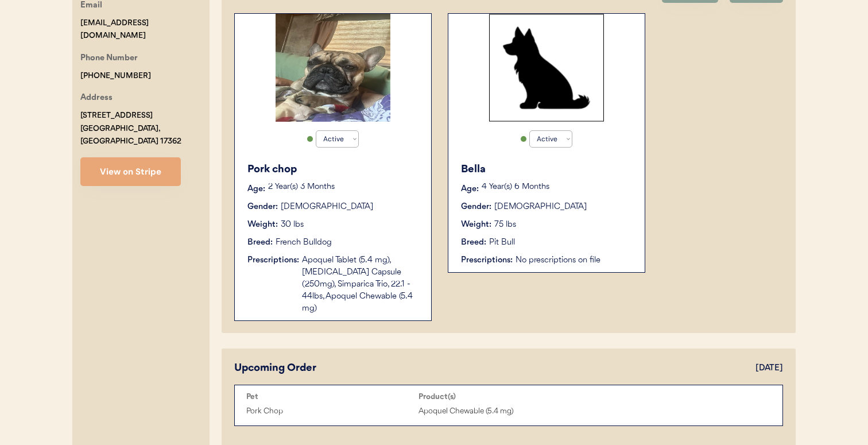 This screenshot has width=868, height=445. I want to click on div: No prescriptions on file, so click(574, 260).